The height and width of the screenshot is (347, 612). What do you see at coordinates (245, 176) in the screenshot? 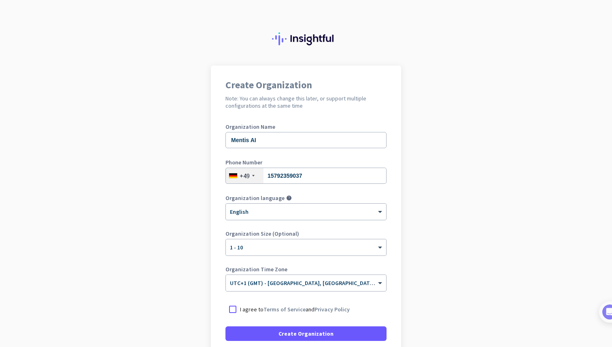
I see `div: +49` at bounding box center [245, 176].